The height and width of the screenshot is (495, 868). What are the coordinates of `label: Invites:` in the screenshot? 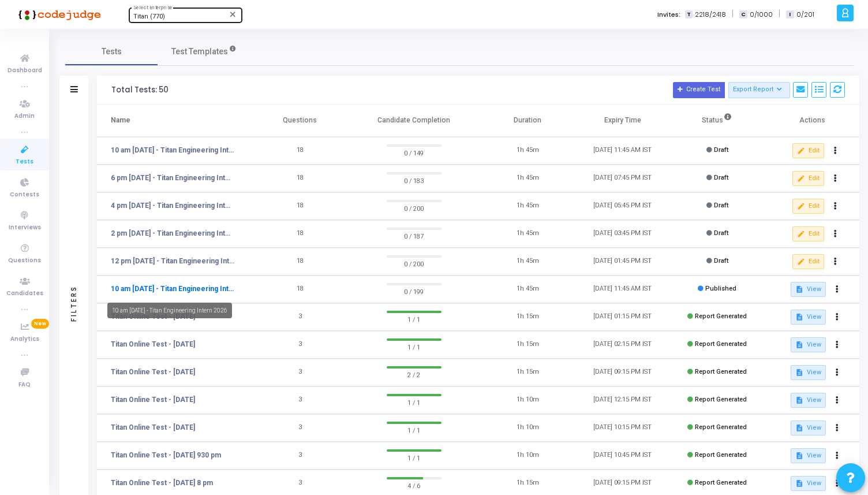 It's located at (669, 14).